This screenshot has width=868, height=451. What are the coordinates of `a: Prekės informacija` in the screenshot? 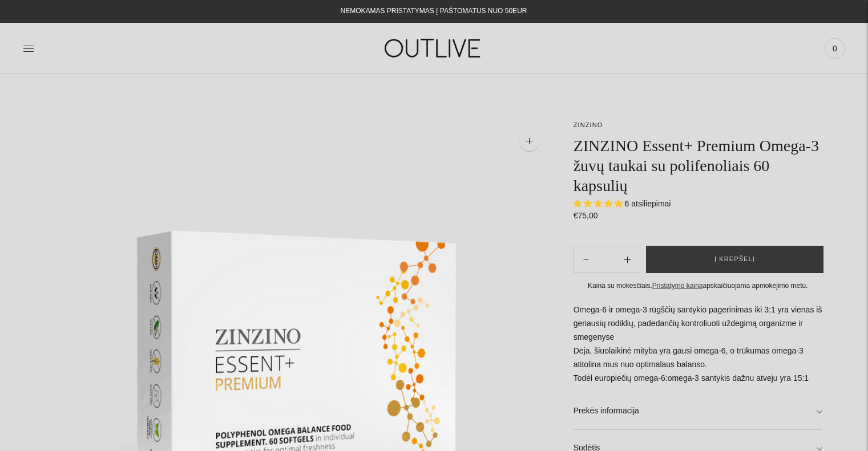 It's located at (698, 411).